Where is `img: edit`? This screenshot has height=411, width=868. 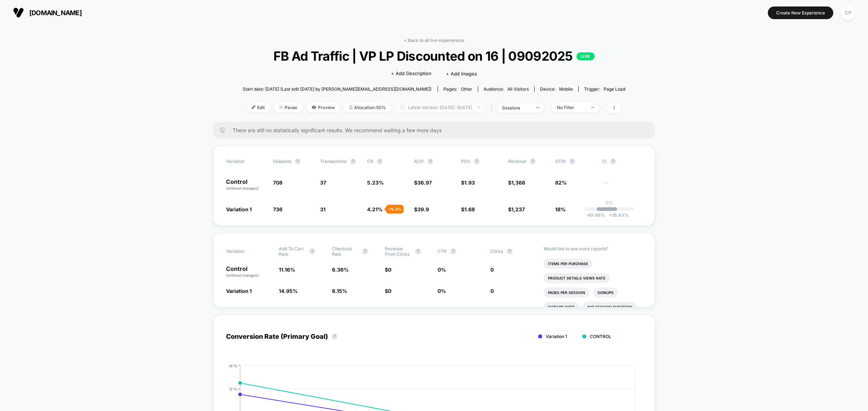
img: edit is located at coordinates (253, 107).